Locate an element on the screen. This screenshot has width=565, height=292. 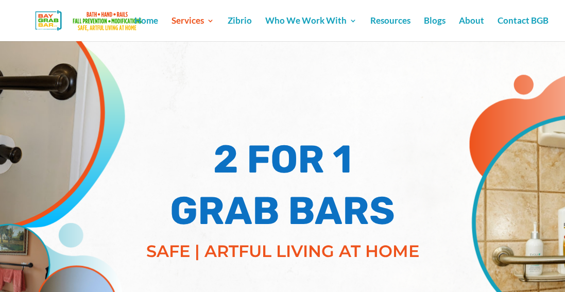
a: Home is located at coordinates (146, 29).